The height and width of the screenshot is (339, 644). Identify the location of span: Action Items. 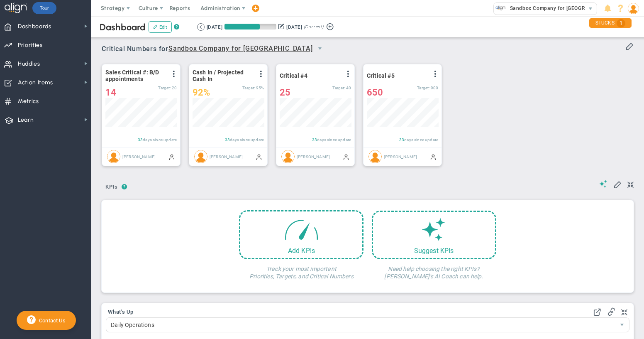
(35, 82).